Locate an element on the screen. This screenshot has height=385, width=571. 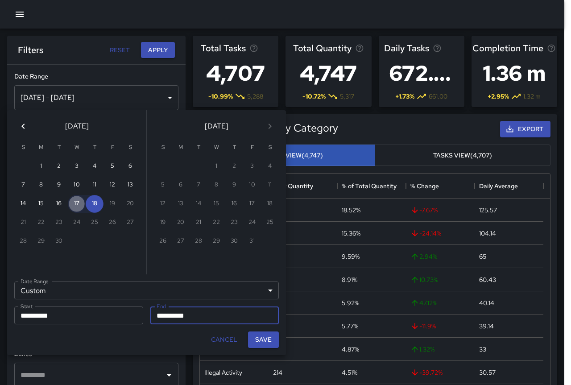
button: 2 is located at coordinates (59, 166).